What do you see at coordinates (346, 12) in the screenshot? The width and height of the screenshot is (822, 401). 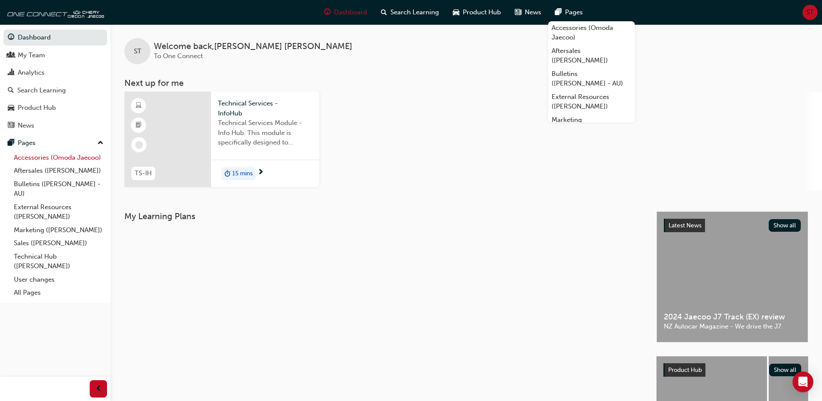 I see `a: guage-iconDashboard` at bounding box center [346, 12].